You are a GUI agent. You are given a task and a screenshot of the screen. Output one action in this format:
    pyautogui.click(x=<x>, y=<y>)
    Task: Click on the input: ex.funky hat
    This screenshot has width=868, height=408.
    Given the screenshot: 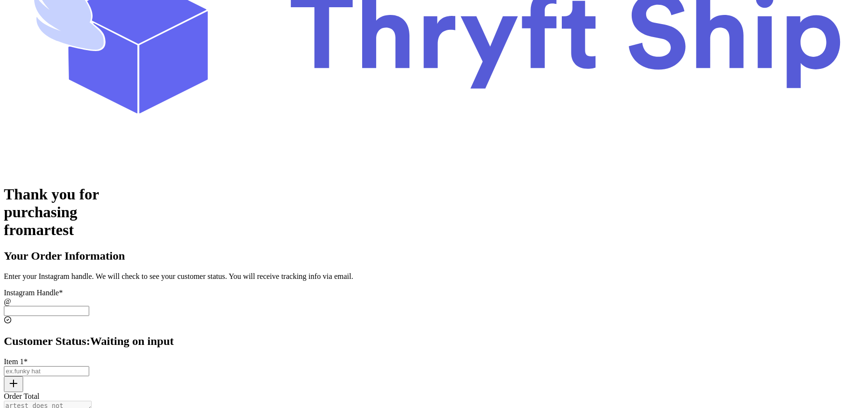 What is the action you would take?
    pyautogui.click(x=47, y=371)
    